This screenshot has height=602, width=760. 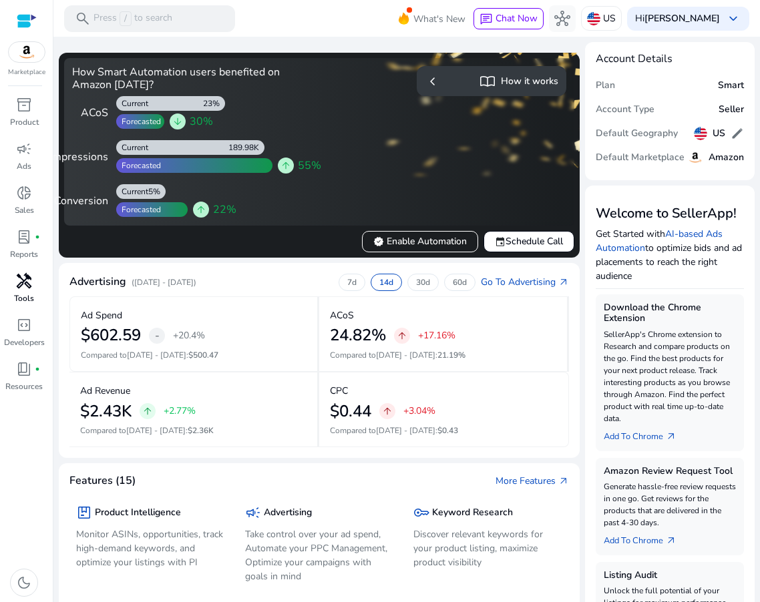 I want to click on h2: $0.44, so click(x=351, y=411).